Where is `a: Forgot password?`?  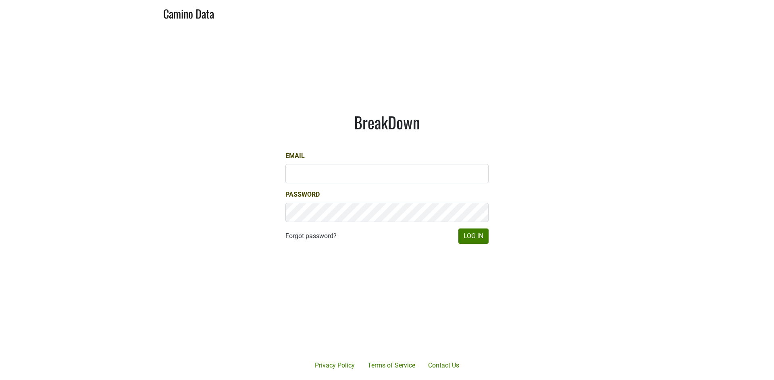 a: Forgot password? is located at coordinates (311, 236).